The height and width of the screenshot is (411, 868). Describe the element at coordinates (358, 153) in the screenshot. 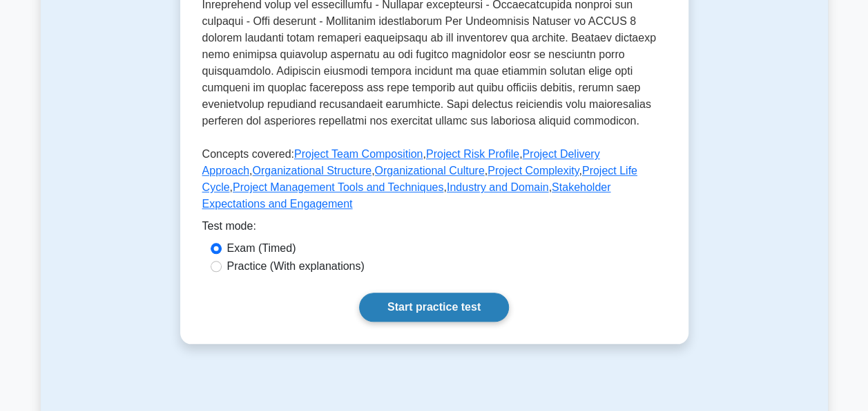

I see `a: Project Team Composition` at that location.